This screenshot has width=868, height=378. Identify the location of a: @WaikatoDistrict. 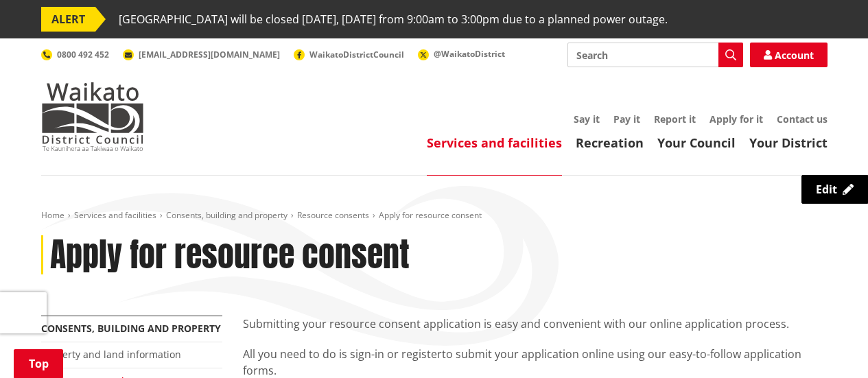
(461, 53).